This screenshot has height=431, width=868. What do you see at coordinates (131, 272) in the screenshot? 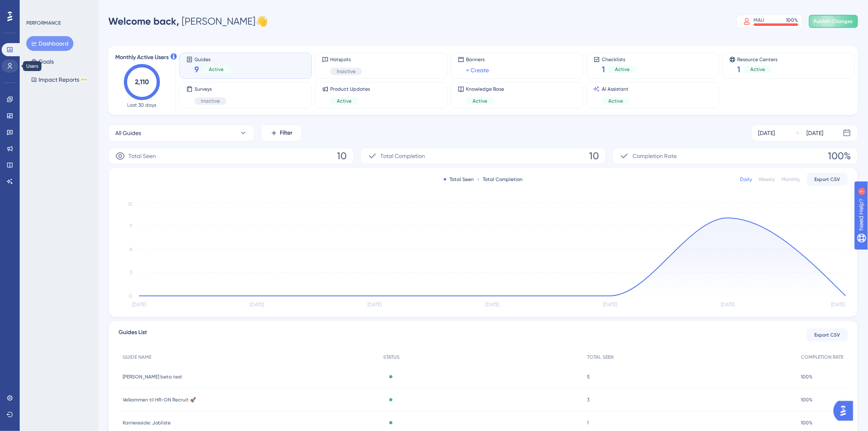
I see `tspan: 3` at bounding box center [131, 272].